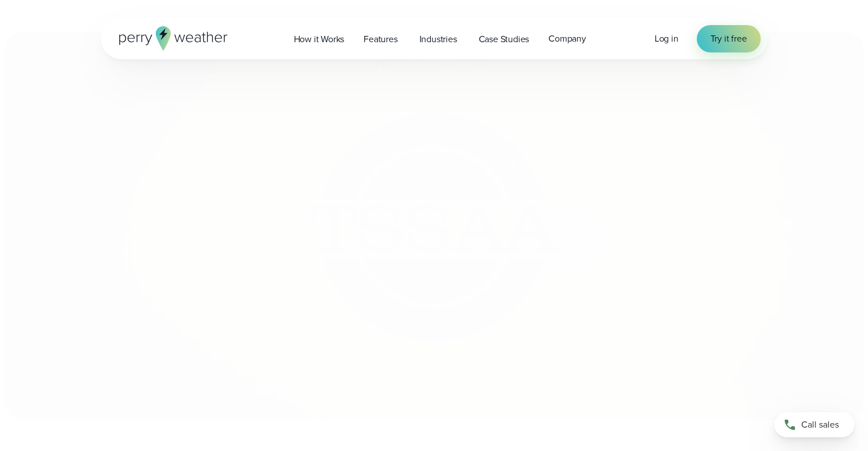 Image resolution: width=868 pixels, height=451 pixels. I want to click on span: Call sales, so click(820, 425).